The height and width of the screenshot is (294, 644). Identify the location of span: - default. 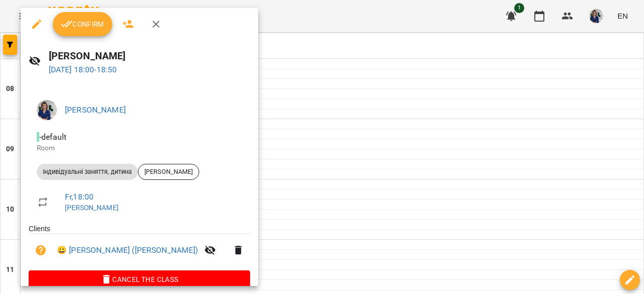
(52, 137).